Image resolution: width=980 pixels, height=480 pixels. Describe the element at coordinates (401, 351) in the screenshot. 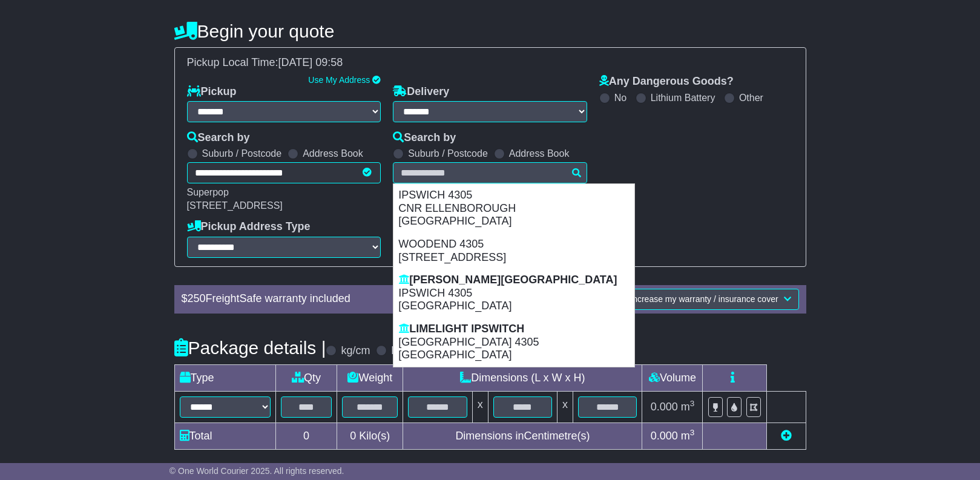

I see `label: lb/in` at that location.